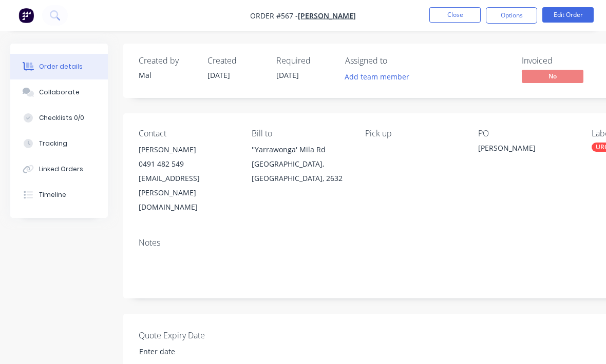 This screenshot has height=364, width=606. What do you see at coordinates (305, 60) in the screenshot?
I see `div: Required` at bounding box center [305, 60].